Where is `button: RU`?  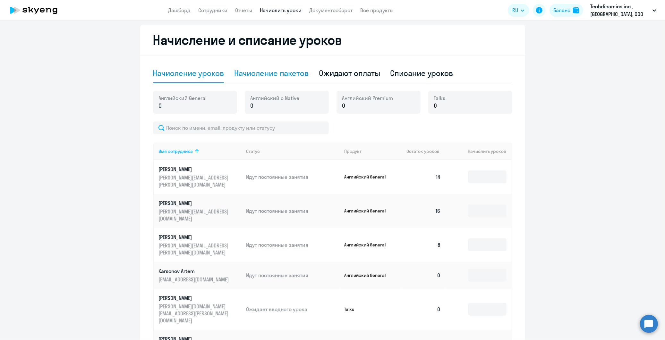
button: RU is located at coordinates (518, 10).